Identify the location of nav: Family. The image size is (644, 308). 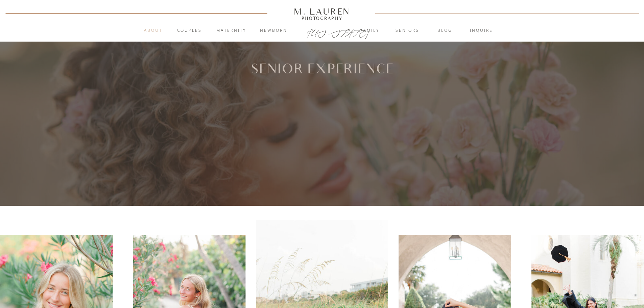
(370, 31).